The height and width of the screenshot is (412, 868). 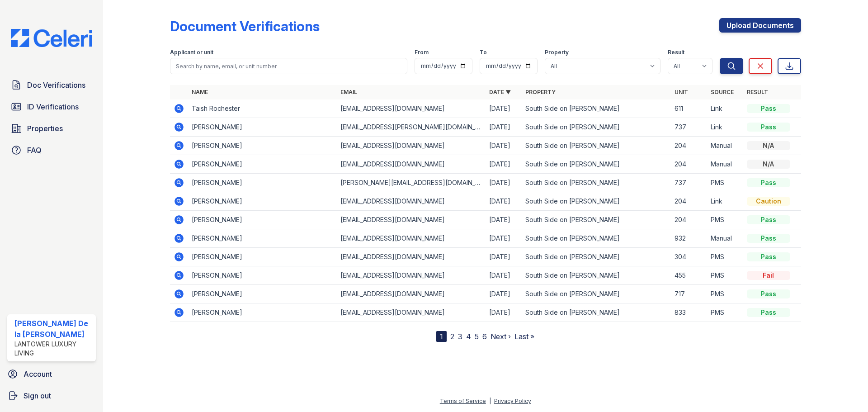 What do you see at coordinates (244, 26) in the screenshot?
I see `div: Document Verifications` at bounding box center [244, 26].